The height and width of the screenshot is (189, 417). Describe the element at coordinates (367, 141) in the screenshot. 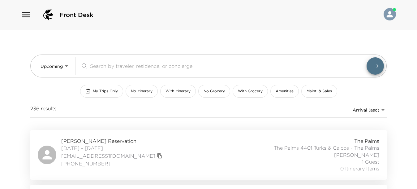

I see `span: The Palms` at that location.